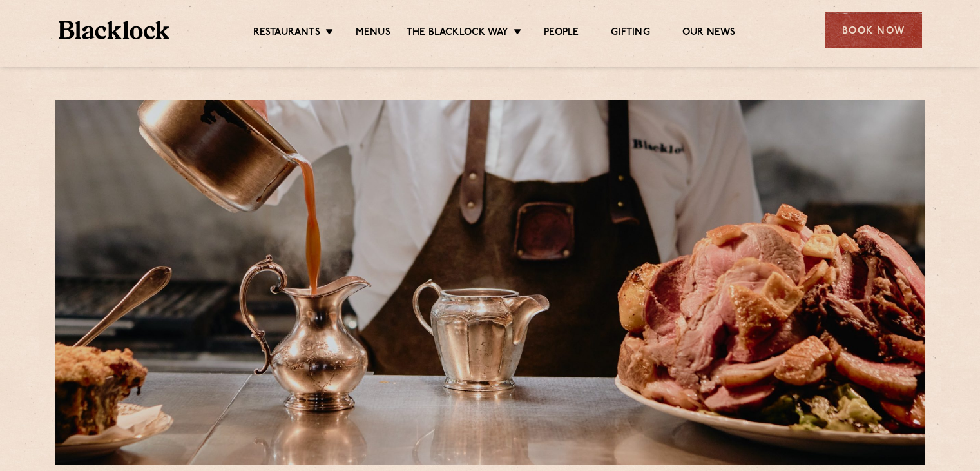 Image resolution: width=980 pixels, height=471 pixels. What do you see at coordinates (709, 33) in the screenshot?
I see `a: Our News` at bounding box center [709, 33].